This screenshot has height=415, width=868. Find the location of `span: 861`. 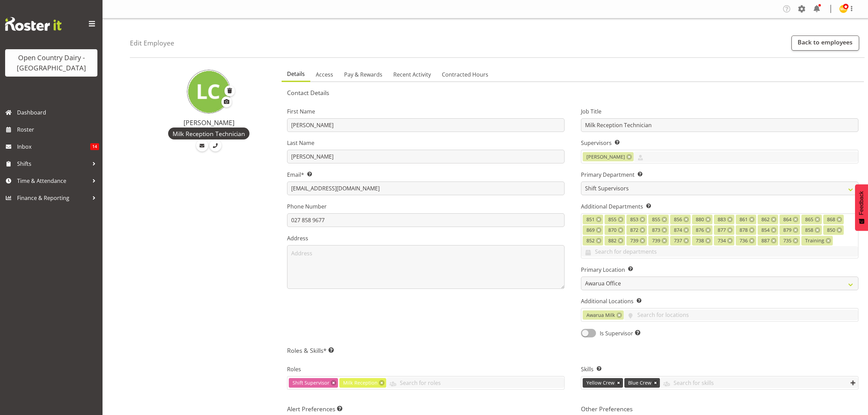

span: 861 is located at coordinates (744, 220).